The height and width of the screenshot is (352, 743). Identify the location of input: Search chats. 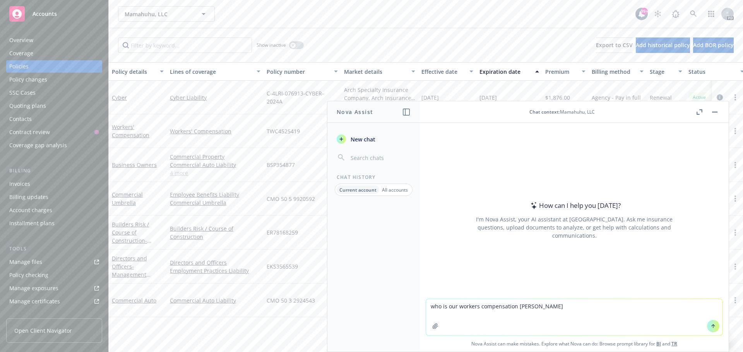
(379, 158).